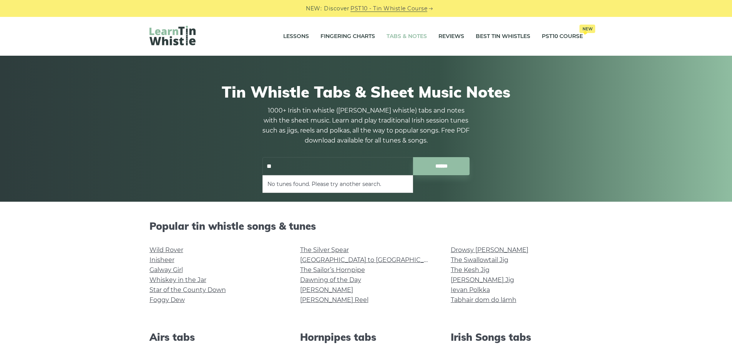 This screenshot has width=732, height=350. I want to click on a: Ievan Polkka, so click(470, 290).